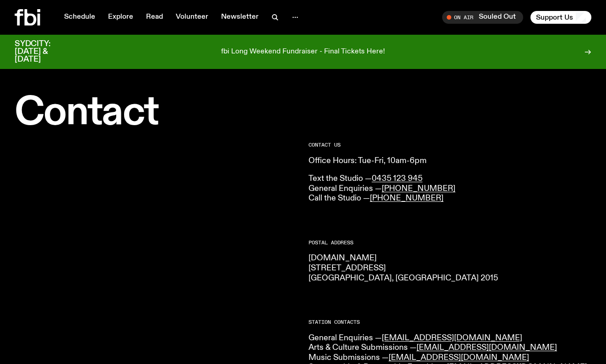 The width and height of the screenshot is (606, 364). I want to click on h2: CONTACT US, so click(450, 145).